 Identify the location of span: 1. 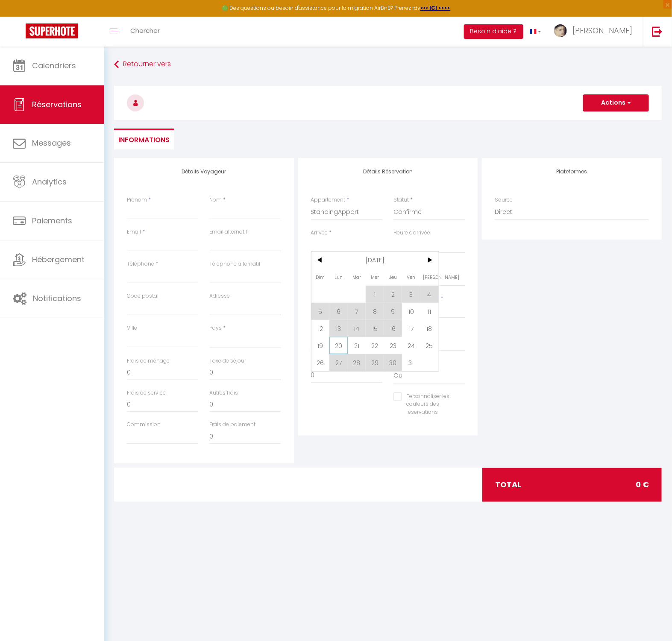
(375, 294).